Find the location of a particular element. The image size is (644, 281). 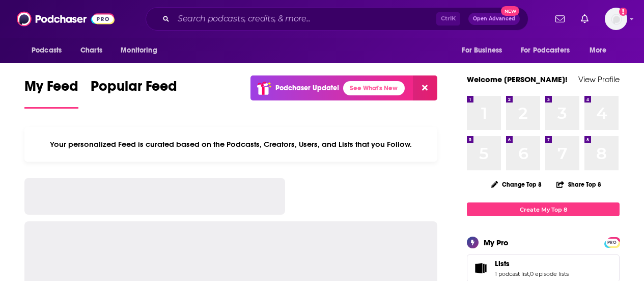

span: Popular Feed is located at coordinates (134, 89).